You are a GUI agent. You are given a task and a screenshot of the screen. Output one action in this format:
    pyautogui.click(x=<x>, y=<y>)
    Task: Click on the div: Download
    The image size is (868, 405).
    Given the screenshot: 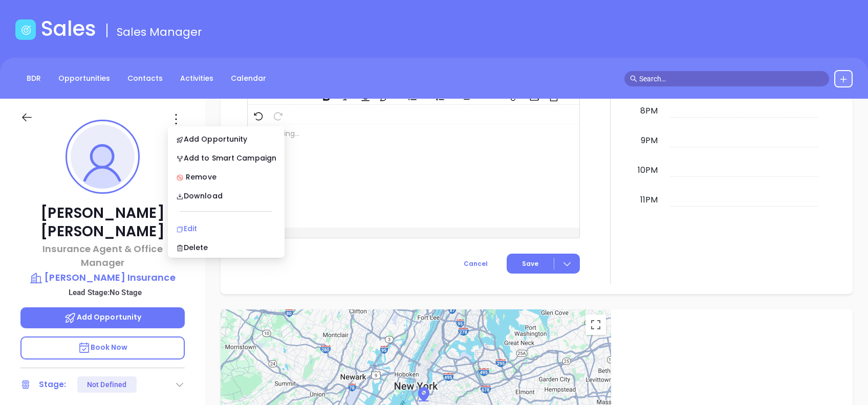 What is the action you would take?
    pyautogui.click(x=226, y=196)
    